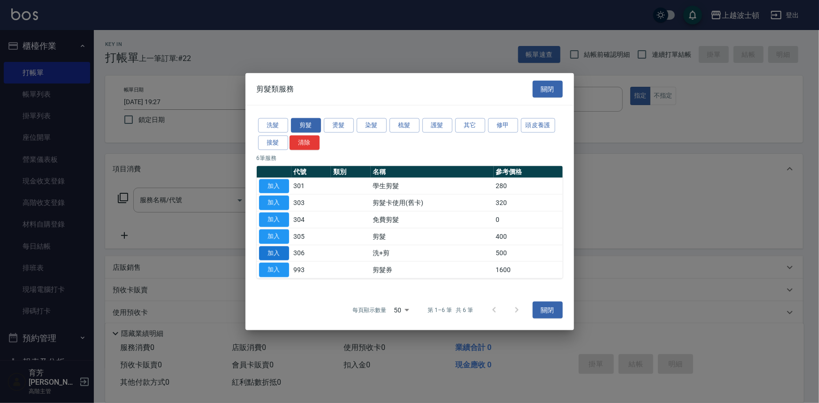 The width and height of the screenshot is (819, 403). Describe the element at coordinates (432, 220) in the screenshot. I see `td: 免費剪髮` at that location.